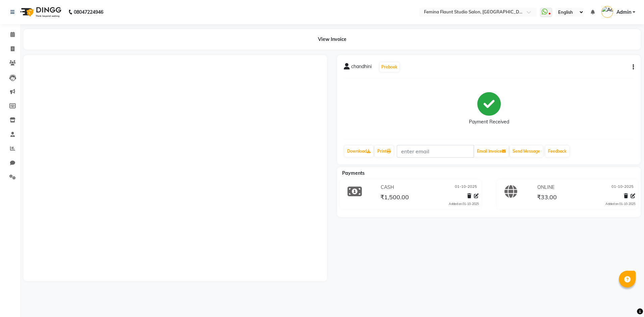 This screenshot has width=644, height=317. What do you see at coordinates (545, 187) in the screenshot?
I see `span: ONLINE` at bounding box center [545, 187].